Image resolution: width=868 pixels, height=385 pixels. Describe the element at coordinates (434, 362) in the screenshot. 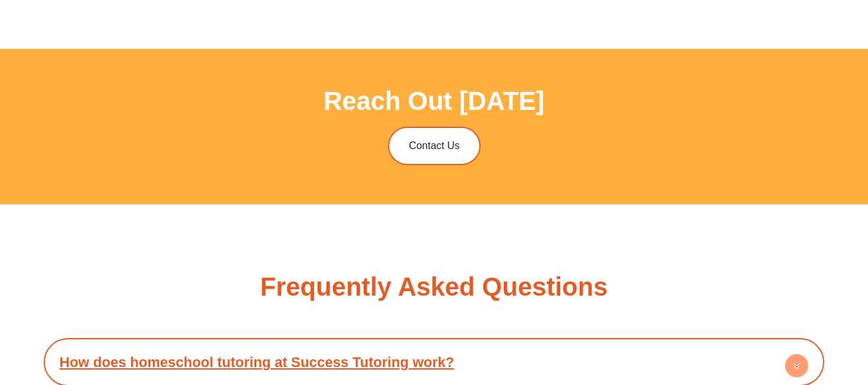

I see `h4: How does homeschool tutoring at Success Tutoring work?` at that location.